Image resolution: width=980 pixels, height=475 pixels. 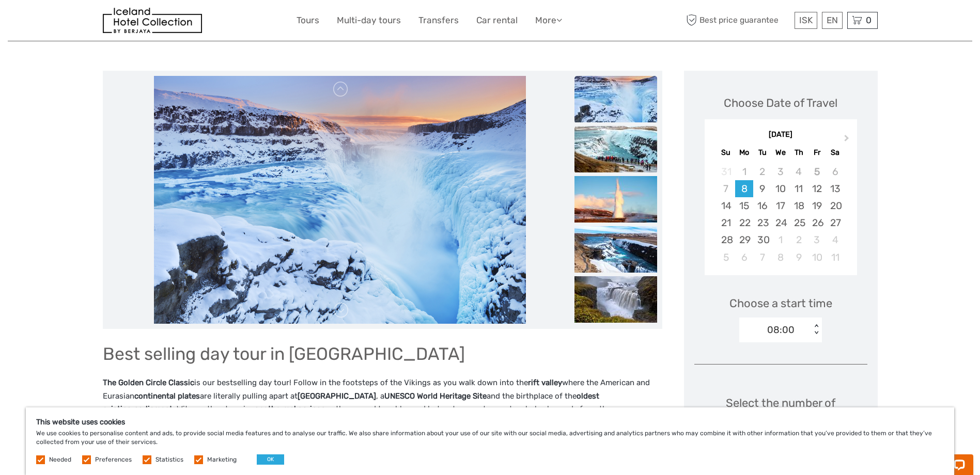 What do you see at coordinates (799, 257) in the screenshot?
I see `div: Choose Thursday, October 9th, 2025` at bounding box center [799, 257].